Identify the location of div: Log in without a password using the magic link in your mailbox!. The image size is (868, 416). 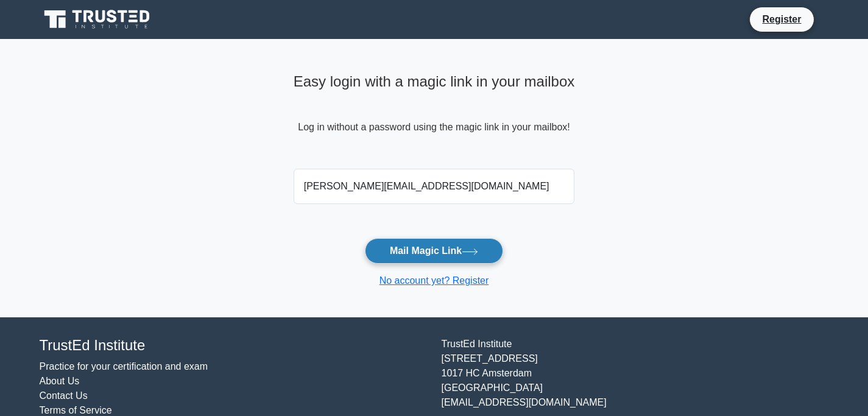
(435, 116).